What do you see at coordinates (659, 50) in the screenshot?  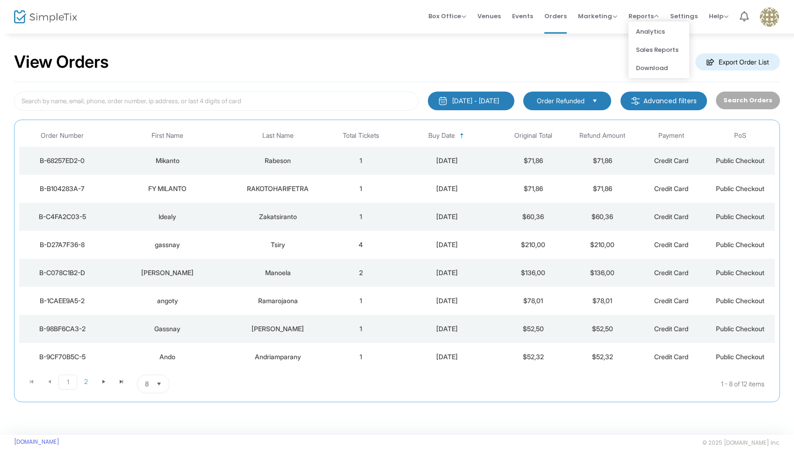 I see `li: Sales Reports` at bounding box center [659, 50].